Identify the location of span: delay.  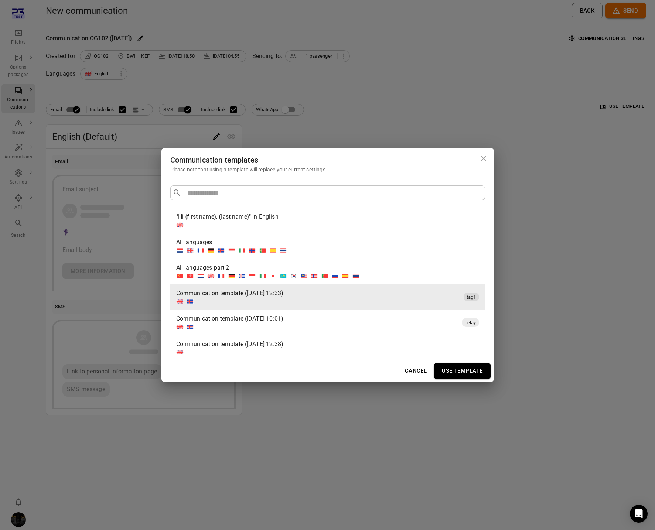
(470, 323).